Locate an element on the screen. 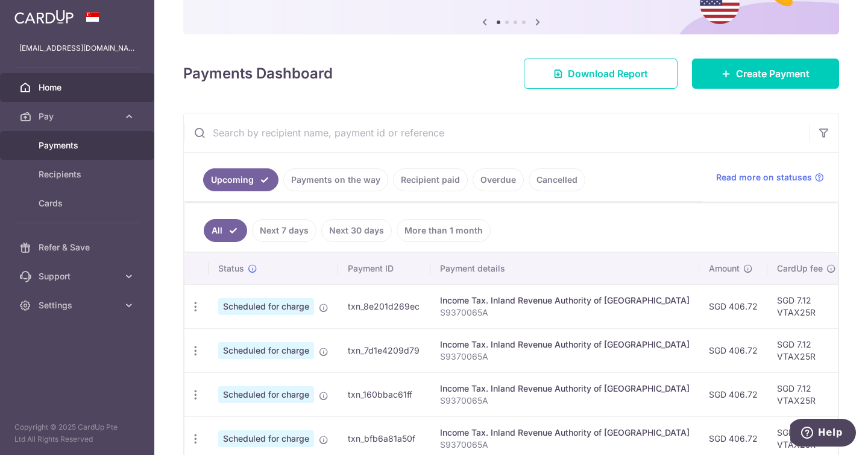  a: Upcoming is located at coordinates (241, 180).